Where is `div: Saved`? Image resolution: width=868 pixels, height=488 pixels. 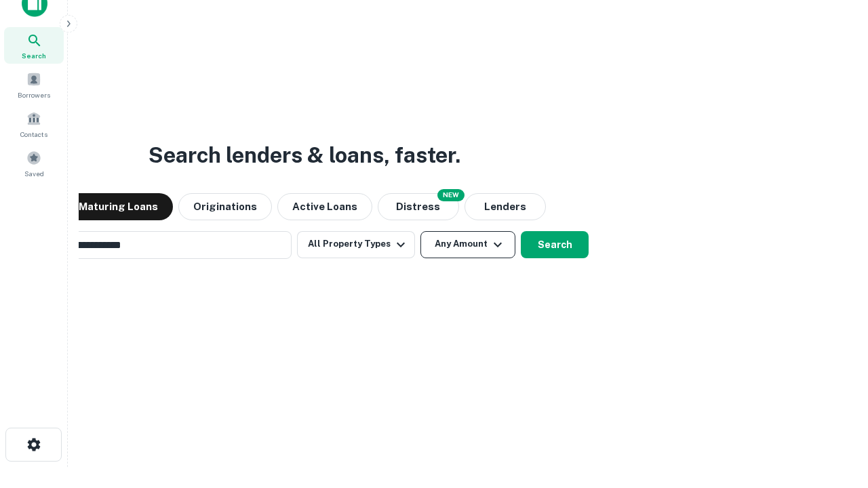
div: Saved is located at coordinates (34, 163).